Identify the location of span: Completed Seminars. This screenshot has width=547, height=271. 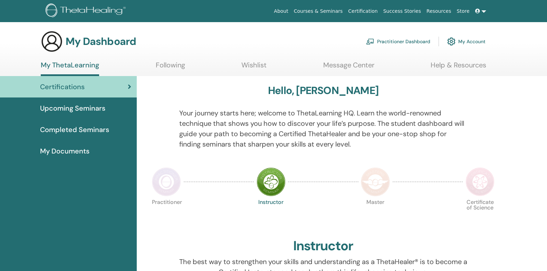
(75, 130).